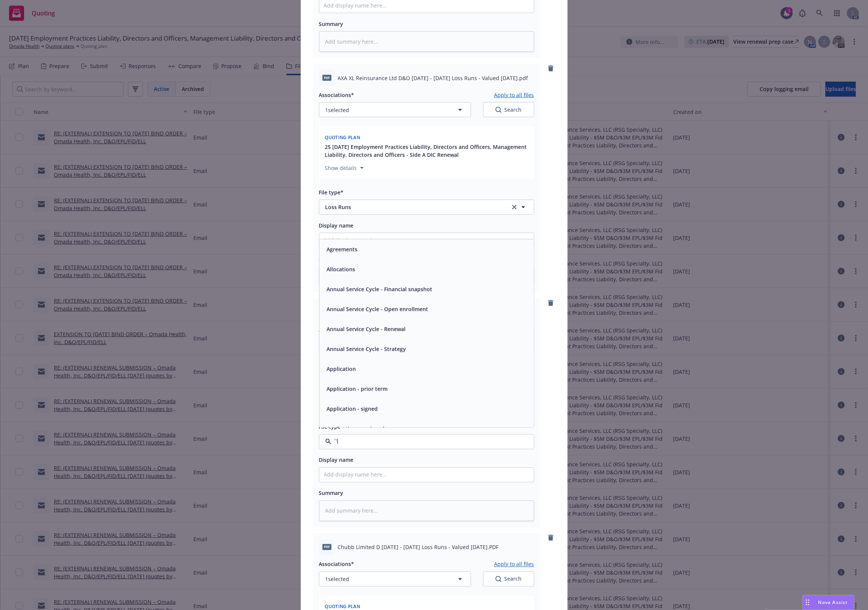 The width and height of the screenshot is (868, 610). I want to click on button: Application - unsigned, so click(356, 429).